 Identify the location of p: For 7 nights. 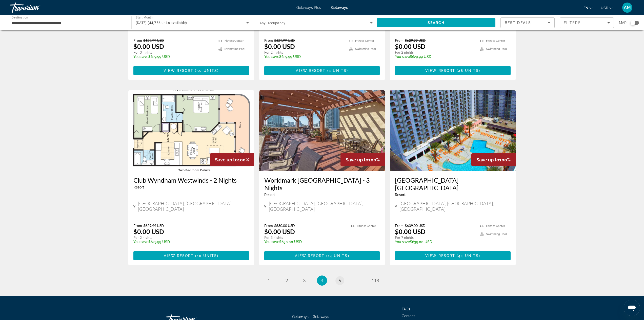
(435, 238).